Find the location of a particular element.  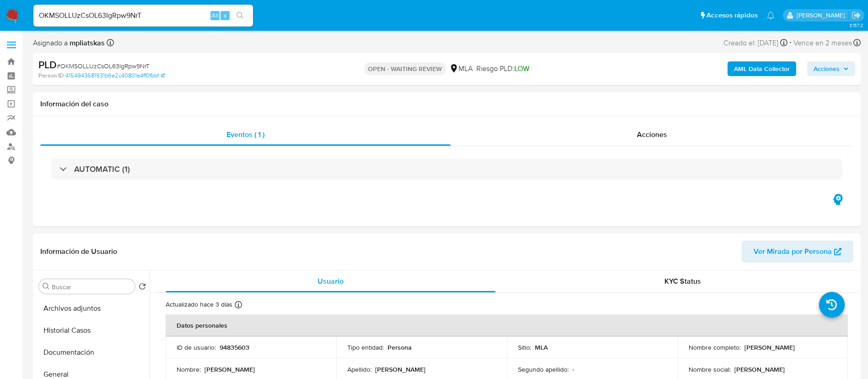

p: 94835603 is located at coordinates (234, 347).